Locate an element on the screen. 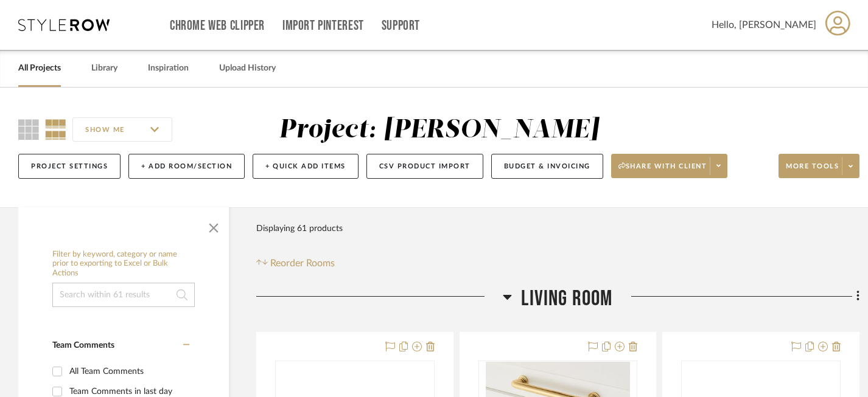  input: Search within 61 results is located at coordinates (124, 295).